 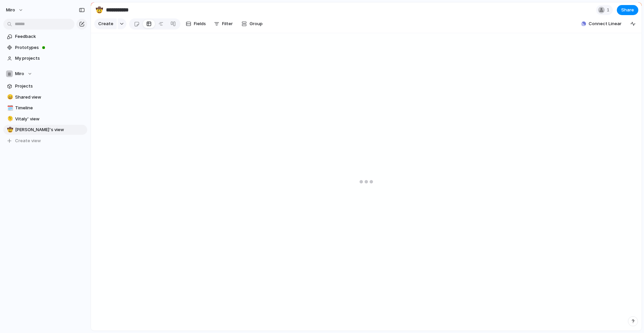 I want to click on span: Fields, so click(x=200, y=24).